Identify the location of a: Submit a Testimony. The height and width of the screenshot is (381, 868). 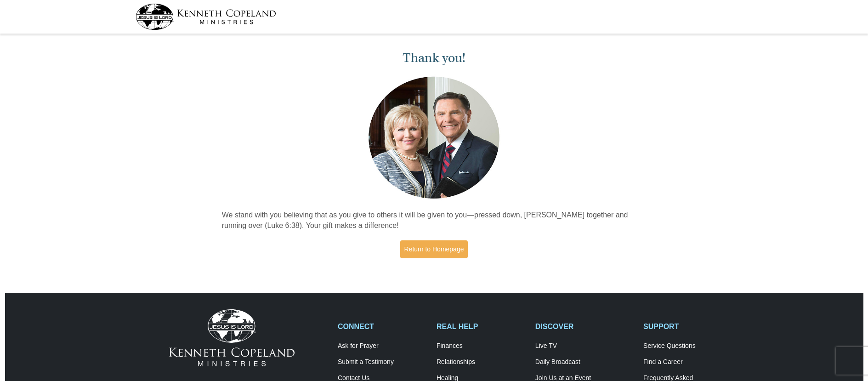
(382, 362).